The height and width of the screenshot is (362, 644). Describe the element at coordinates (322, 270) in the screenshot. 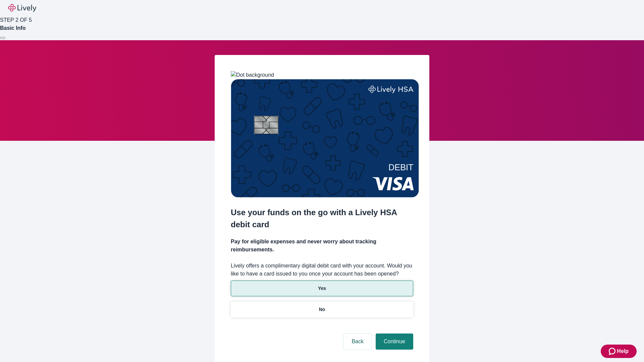

I see `label: Lively offers a complimentary digital debit card with your account. Would you like to have a card...` at that location.